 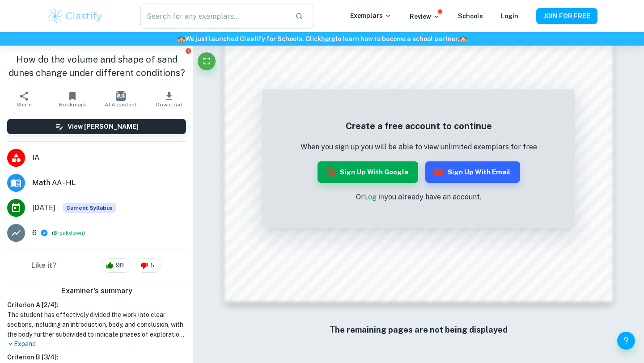 I want to click on button: Download, so click(x=169, y=99).